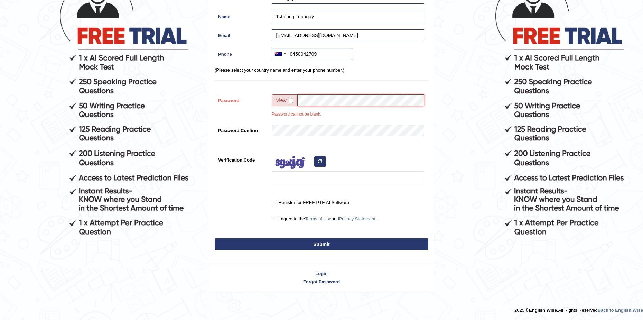 This screenshot has height=320, width=643. Describe the element at coordinates (312, 54) in the screenshot. I see `input: +61 412 345 678` at that location.